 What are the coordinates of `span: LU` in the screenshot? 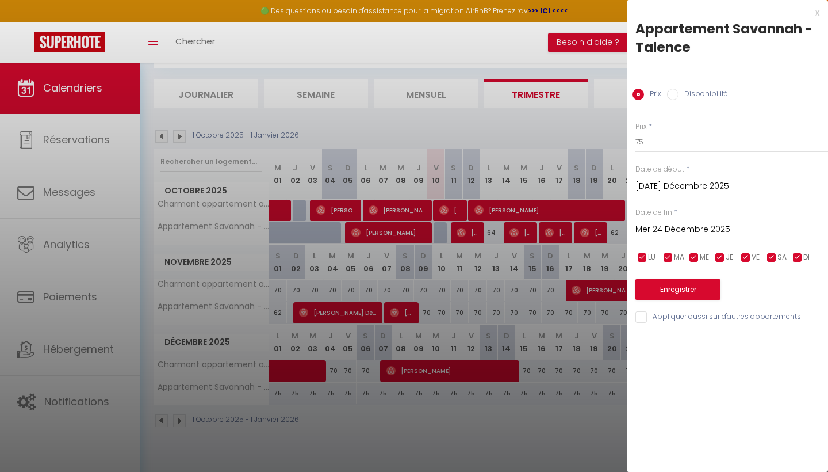 It's located at (651, 257).